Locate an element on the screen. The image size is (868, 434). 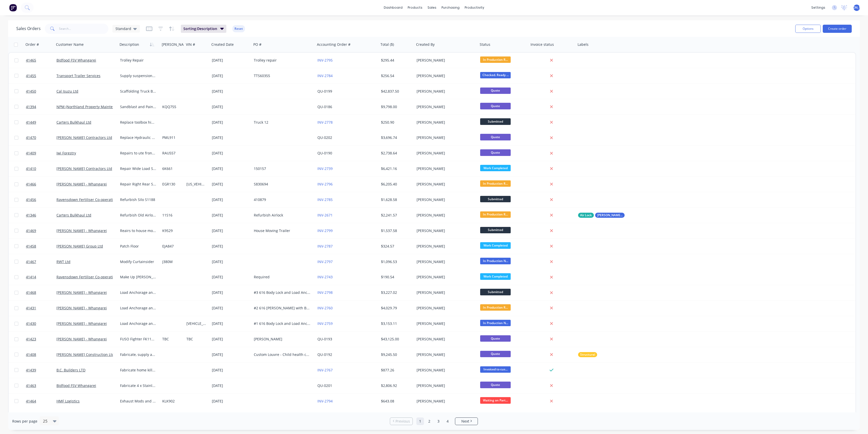
span: Waiting on Part... is located at coordinates (496, 400).